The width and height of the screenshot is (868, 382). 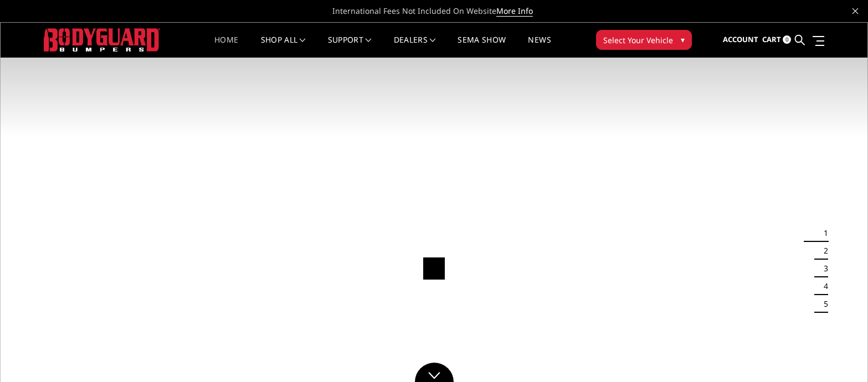 What do you see at coordinates (840, 355) in the screenshot?
I see `div: Chat Widget` at bounding box center [840, 355].